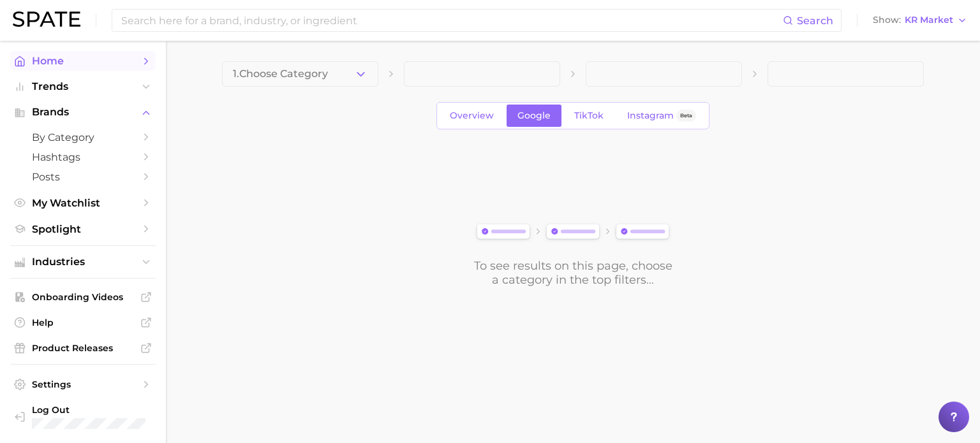 Image resolution: width=980 pixels, height=443 pixels. Describe the element at coordinates (686, 115) in the screenshot. I see `span: Beta` at that location.